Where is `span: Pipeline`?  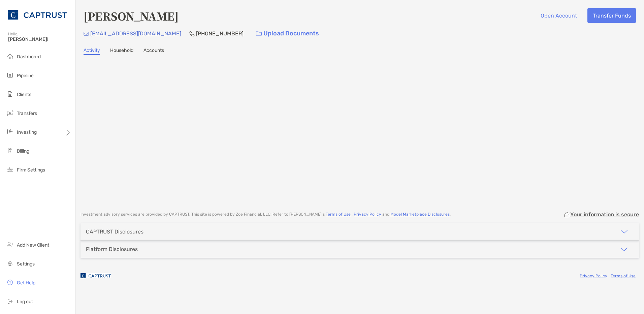
span: Pipeline is located at coordinates (25, 76).